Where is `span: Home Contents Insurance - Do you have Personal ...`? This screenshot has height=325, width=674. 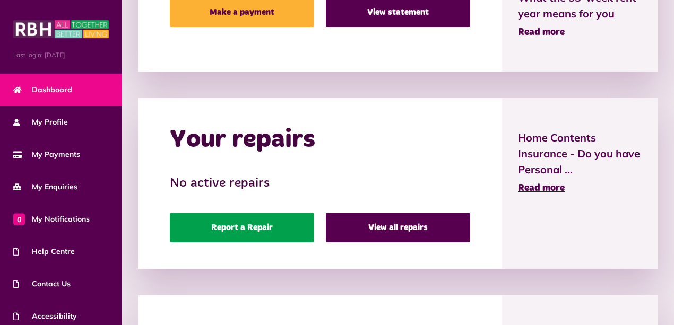 span: Home Contents Insurance - Do you have Personal ... is located at coordinates (580, 154).